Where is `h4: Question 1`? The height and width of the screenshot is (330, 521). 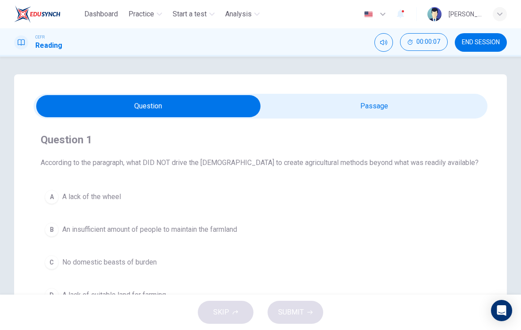
h4: Question 1 is located at coordinates (261, 140).